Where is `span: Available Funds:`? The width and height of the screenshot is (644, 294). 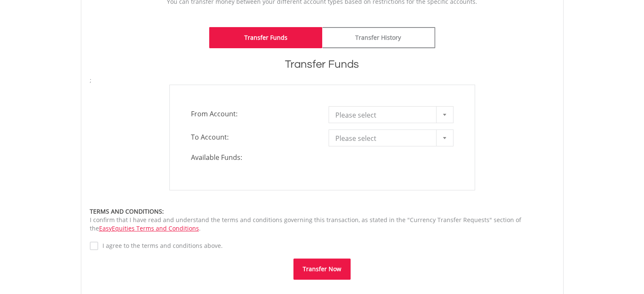 span: Available Funds: is located at coordinates (253, 157).